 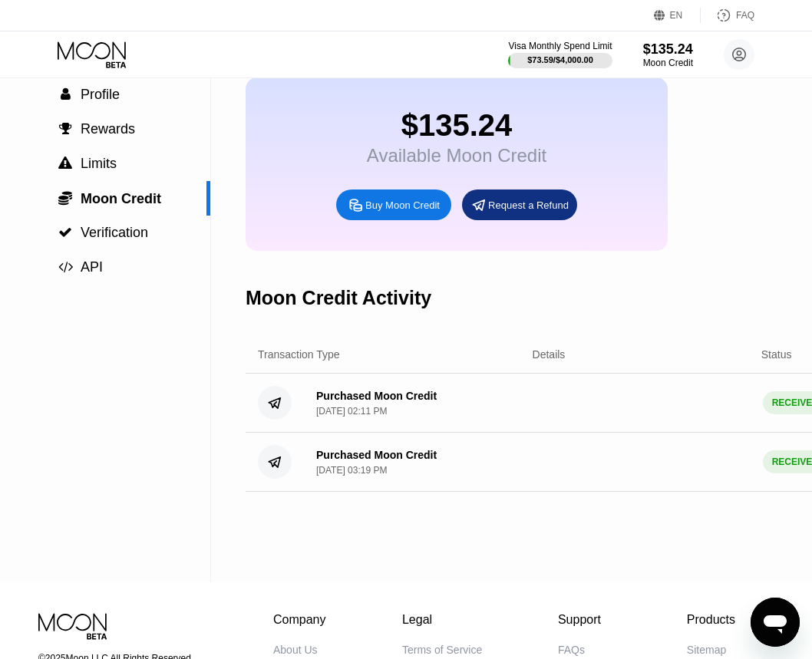 What do you see at coordinates (560, 46) in the screenshot?
I see `div: Visa Monthly Spend Limit` at bounding box center [560, 46].